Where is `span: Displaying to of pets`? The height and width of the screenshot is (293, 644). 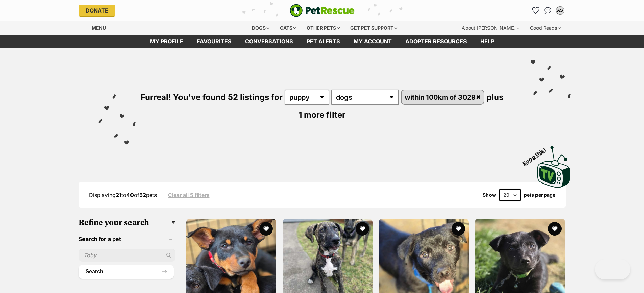
span: Displaying to of pets is located at coordinates (122, 195).